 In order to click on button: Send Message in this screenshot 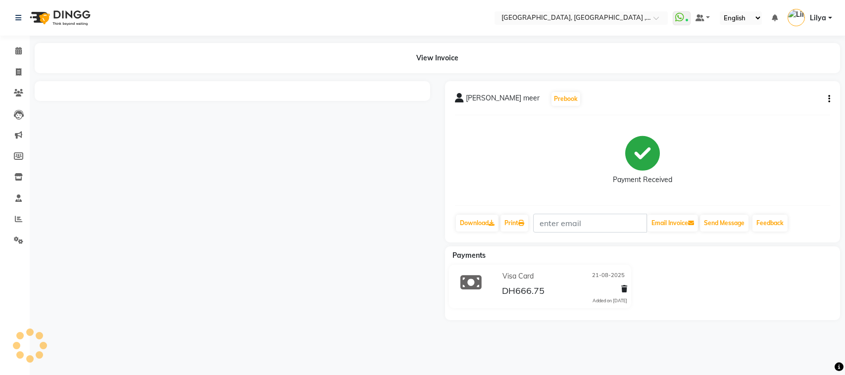, I will do `click(724, 223)`.